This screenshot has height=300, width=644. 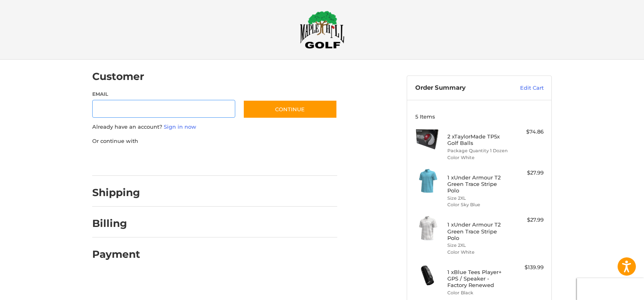 What do you see at coordinates (528, 268) in the screenshot?
I see `div: $139.99` at bounding box center [528, 268].